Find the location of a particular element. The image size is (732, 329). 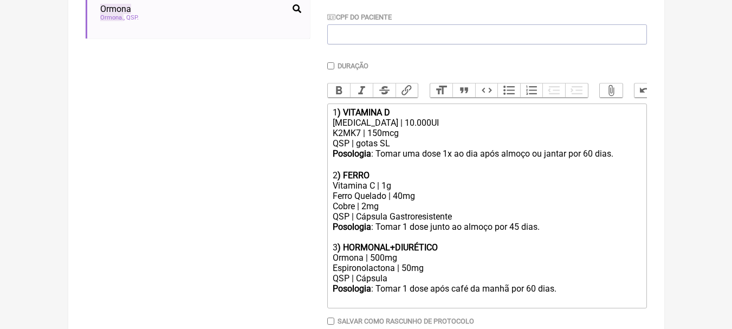

div: : Tomar 1 dose junto ao almoço por 45 dias. is located at coordinates (486, 232).